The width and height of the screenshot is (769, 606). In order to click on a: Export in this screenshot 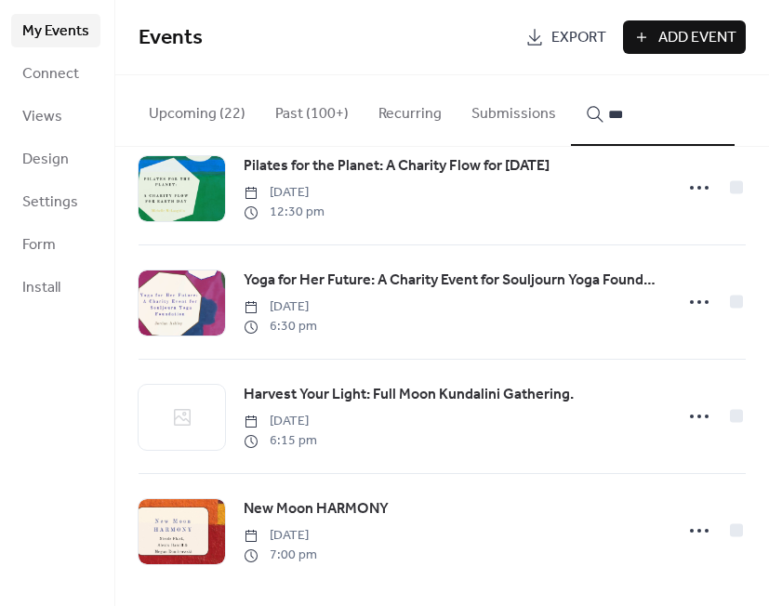, I will do `click(565, 37)`.